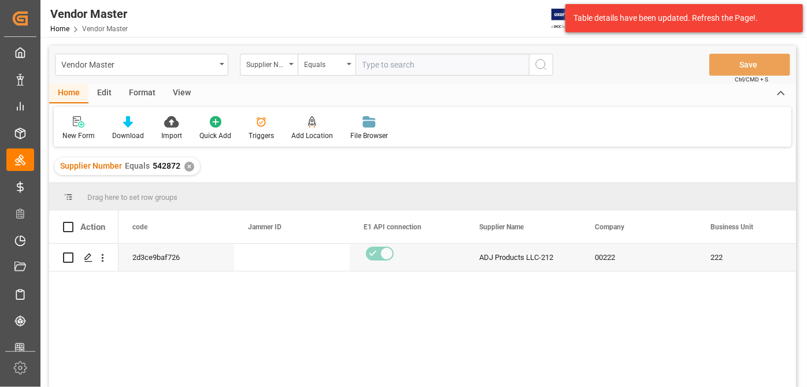 The height and width of the screenshot is (387, 807). I want to click on div: Add Location, so click(312, 136).